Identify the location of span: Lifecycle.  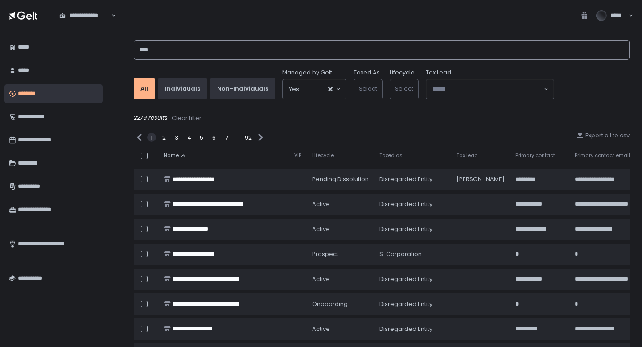
(323, 155).